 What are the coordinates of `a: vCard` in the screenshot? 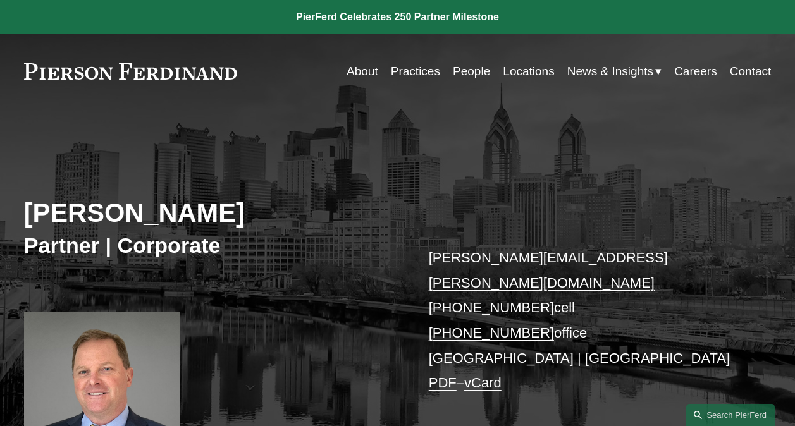 It's located at (482, 383).